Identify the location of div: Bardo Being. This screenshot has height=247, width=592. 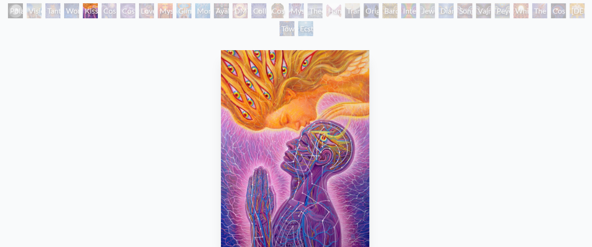
(390, 11).